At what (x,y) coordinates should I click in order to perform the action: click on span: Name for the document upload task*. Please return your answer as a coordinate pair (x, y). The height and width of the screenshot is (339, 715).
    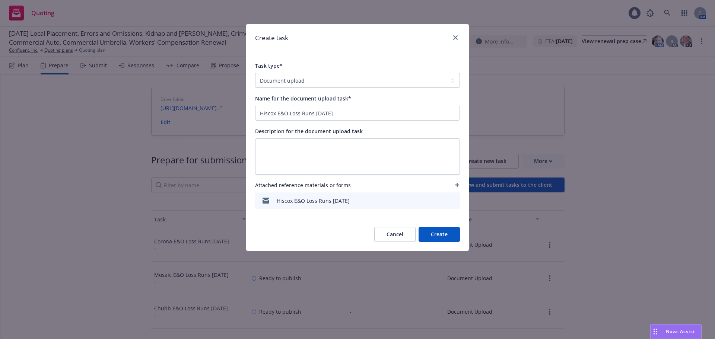
    Looking at the image, I should click on (303, 98).